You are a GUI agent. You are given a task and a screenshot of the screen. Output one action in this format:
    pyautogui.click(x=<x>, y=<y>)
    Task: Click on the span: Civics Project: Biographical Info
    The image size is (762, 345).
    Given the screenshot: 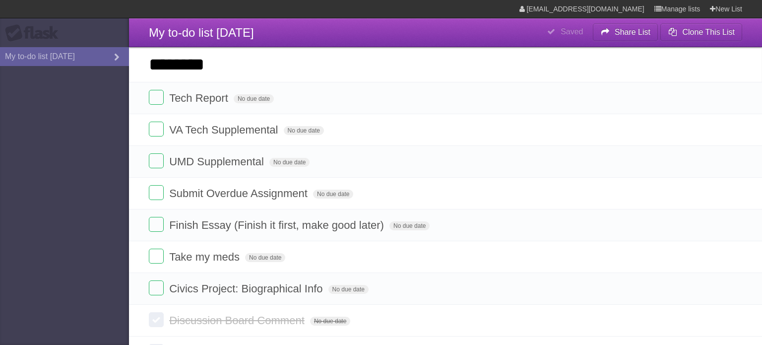 What is the action you would take?
    pyautogui.click(x=247, y=288)
    